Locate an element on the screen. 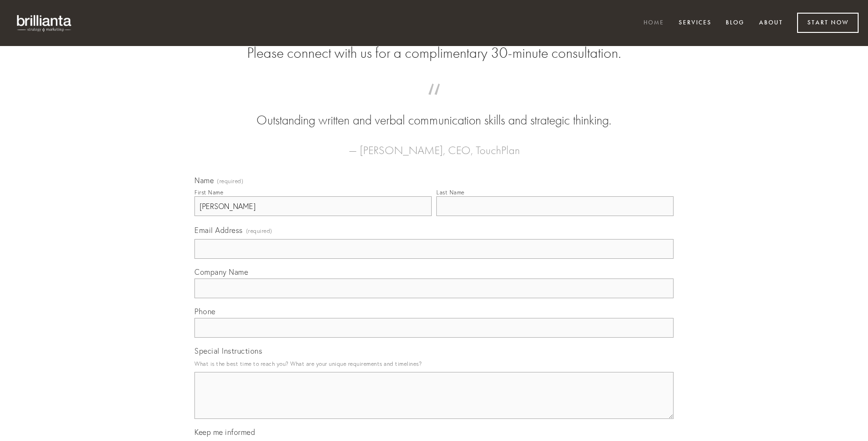 The height and width of the screenshot is (441, 868). a: Blog is located at coordinates (735, 23).